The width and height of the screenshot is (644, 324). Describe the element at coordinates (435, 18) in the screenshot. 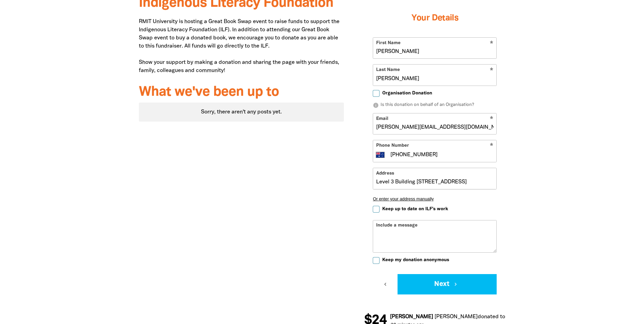

I see `h3: Your Details` at that location.